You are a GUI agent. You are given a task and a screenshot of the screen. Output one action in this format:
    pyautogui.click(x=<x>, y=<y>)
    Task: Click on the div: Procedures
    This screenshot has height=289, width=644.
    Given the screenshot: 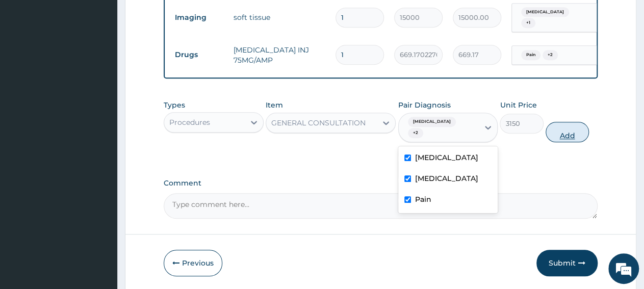 What is the action you would take?
    pyautogui.click(x=189, y=122)
    